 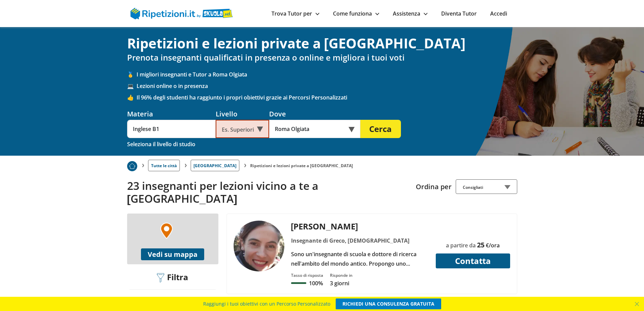 What do you see at coordinates (171, 129) in the screenshot?
I see `input: Es. Matematica` at bounding box center [171, 129].